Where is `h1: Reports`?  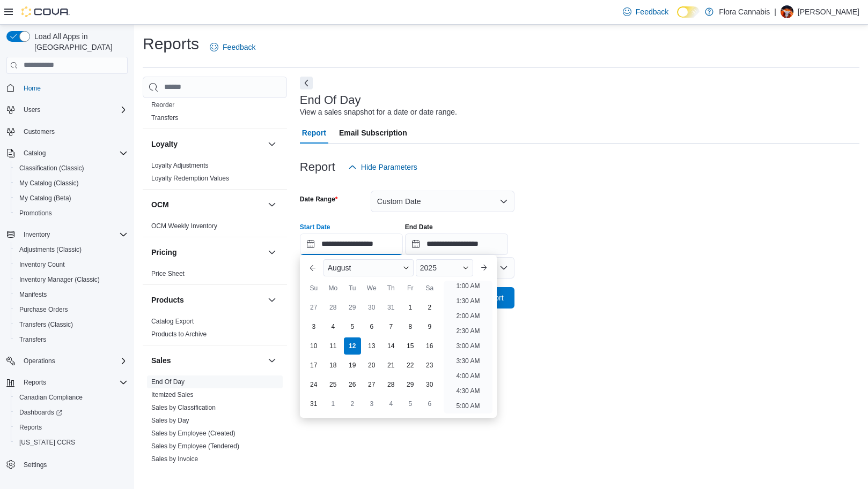
h1: Reports is located at coordinates (170, 44).